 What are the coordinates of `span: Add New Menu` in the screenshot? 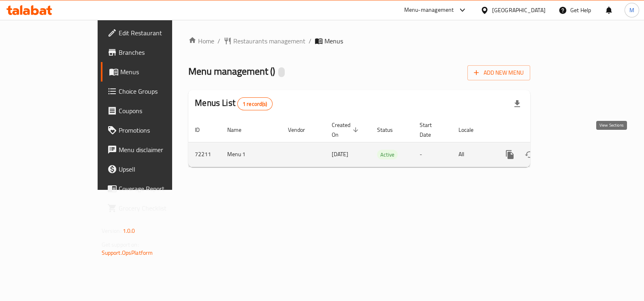 It's located at (499, 72).